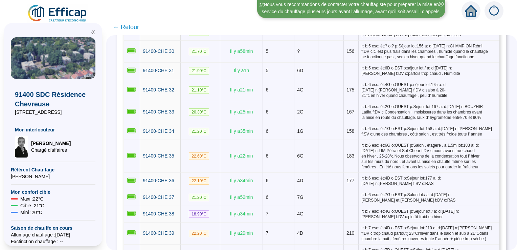 The image size is (517, 250). I want to click on span: double-left, so click(93, 32).